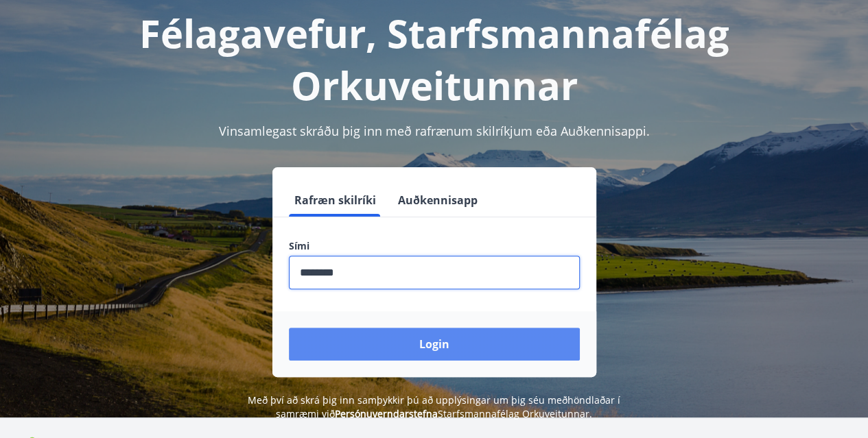 The height and width of the screenshot is (438, 868). Describe the element at coordinates (434, 344) in the screenshot. I see `button: Login` at that location.